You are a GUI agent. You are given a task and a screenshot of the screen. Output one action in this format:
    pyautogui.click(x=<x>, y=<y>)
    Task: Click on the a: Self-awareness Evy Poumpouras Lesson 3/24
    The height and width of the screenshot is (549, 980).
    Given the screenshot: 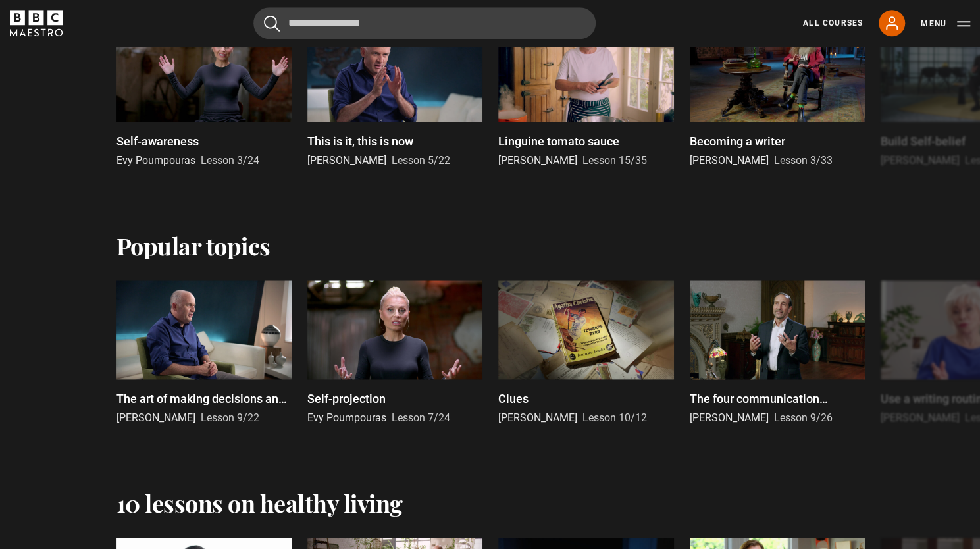 What is the action you would take?
    pyautogui.click(x=204, y=96)
    